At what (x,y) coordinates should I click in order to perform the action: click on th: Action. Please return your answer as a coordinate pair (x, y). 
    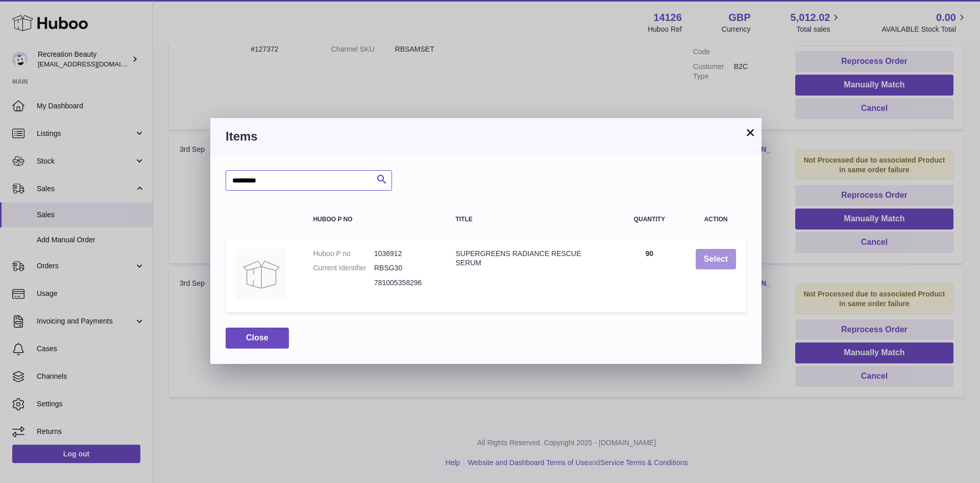
    Looking at the image, I should click on (716, 219).